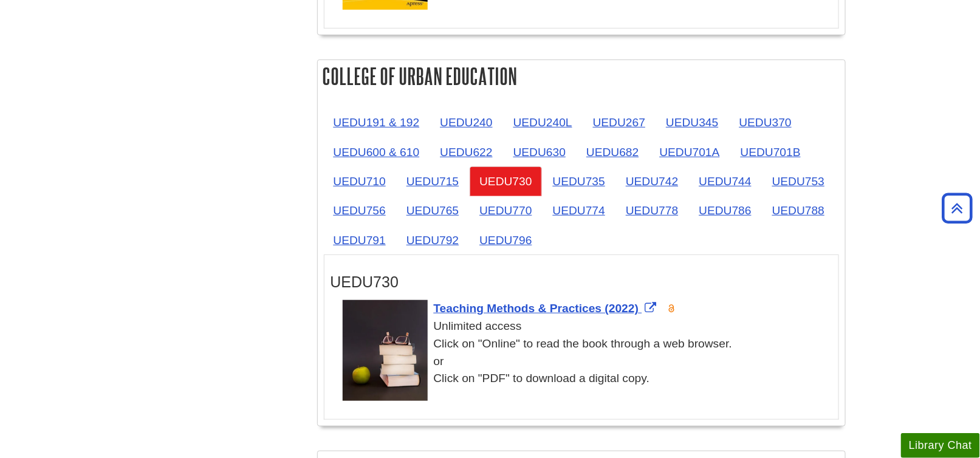 The height and width of the screenshot is (458, 980). Describe the element at coordinates (612, 152) in the screenshot. I see `a: UEDU682` at that location.